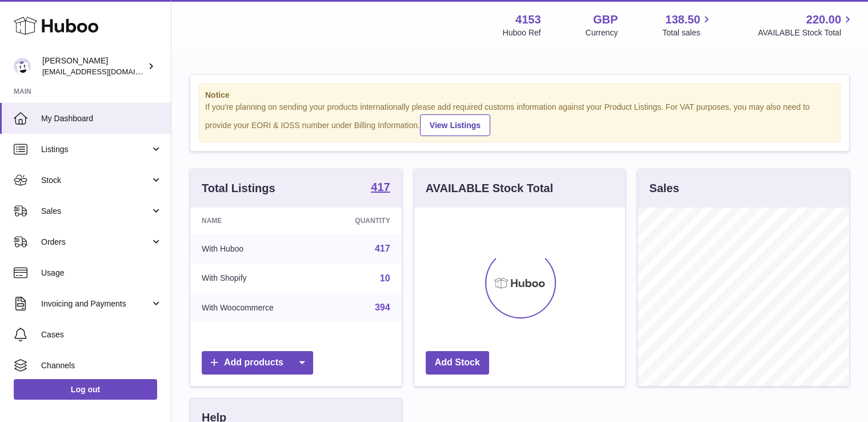 Image resolution: width=868 pixels, height=422 pixels. Describe the element at coordinates (382, 307) in the screenshot. I see `a: 394` at that location.